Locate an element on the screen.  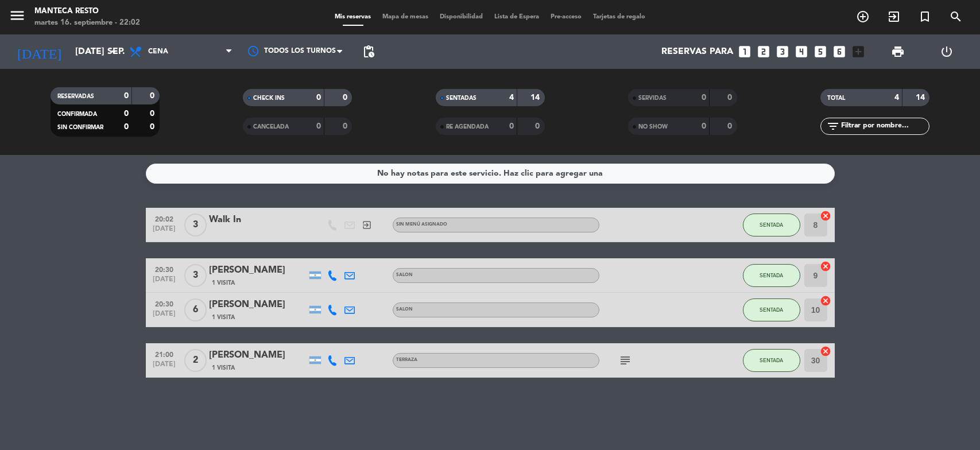
i: looks_3 is located at coordinates (782, 51).